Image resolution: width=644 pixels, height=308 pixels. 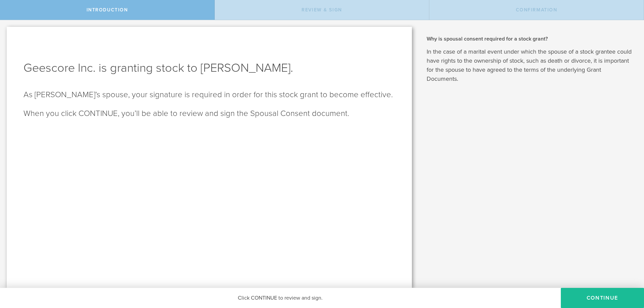 What do you see at coordinates (322, 10) in the screenshot?
I see `span: Review & Sign` at bounding box center [322, 10].